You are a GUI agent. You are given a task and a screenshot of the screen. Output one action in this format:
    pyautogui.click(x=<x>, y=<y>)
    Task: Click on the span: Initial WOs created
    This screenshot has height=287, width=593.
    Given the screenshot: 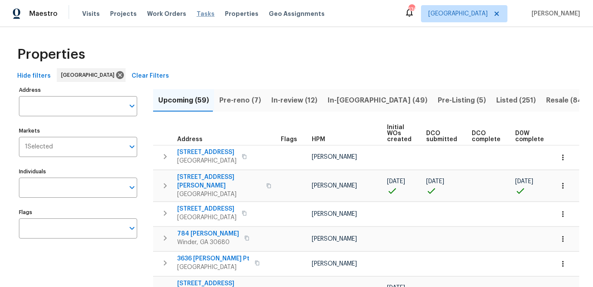 What is the action you would take?
    pyautogui.click(x=399, y=134)
    